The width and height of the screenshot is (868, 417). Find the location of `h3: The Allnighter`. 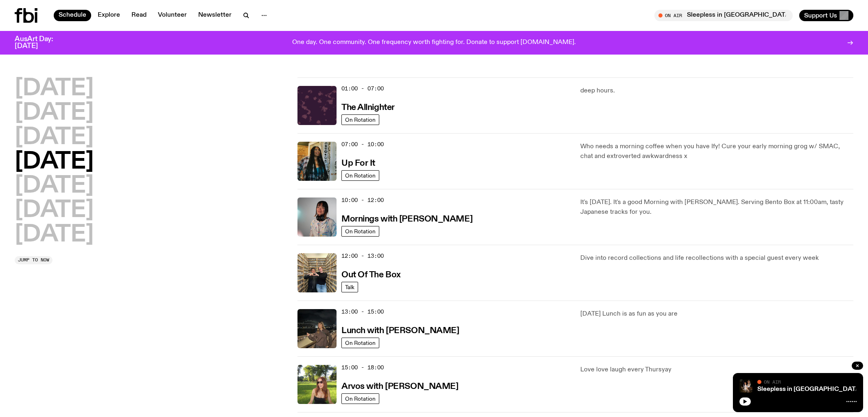

h3: The Allnighter is located at coordinates (368, 107).